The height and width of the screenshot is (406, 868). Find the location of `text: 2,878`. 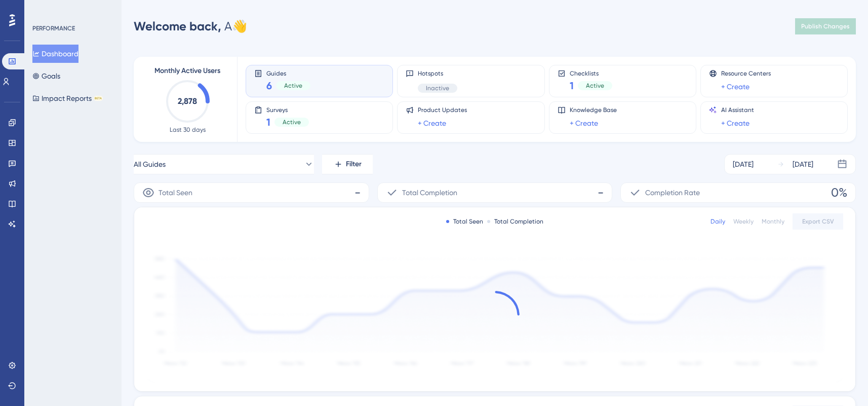

text: 2,878 is located at coordinates (188, 101).